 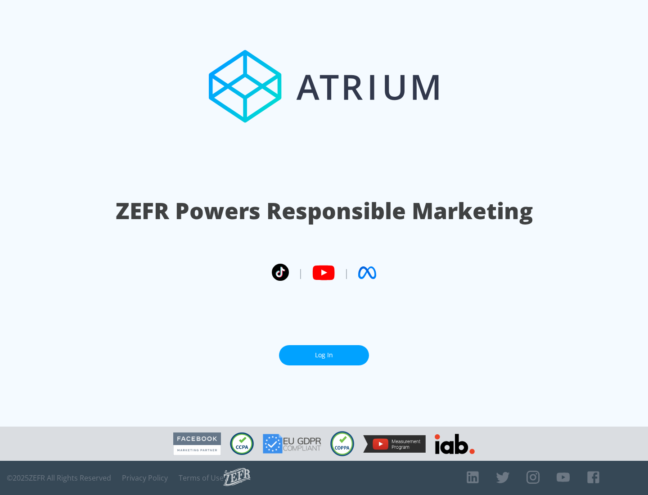 What do you see at coordinates (394, 444) in the screenshot?
I see `img: YouTube Measurement Program` at bounding box center [394, 444].